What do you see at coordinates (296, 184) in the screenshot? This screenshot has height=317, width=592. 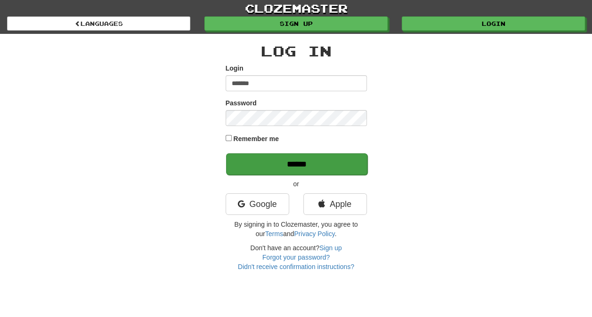 I see `p: or` at bounding box center [296, 184].